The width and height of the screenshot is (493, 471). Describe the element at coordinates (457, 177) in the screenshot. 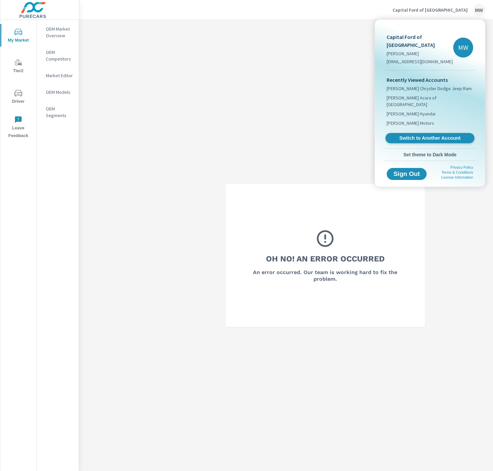

I see `a: License Information` at that location.